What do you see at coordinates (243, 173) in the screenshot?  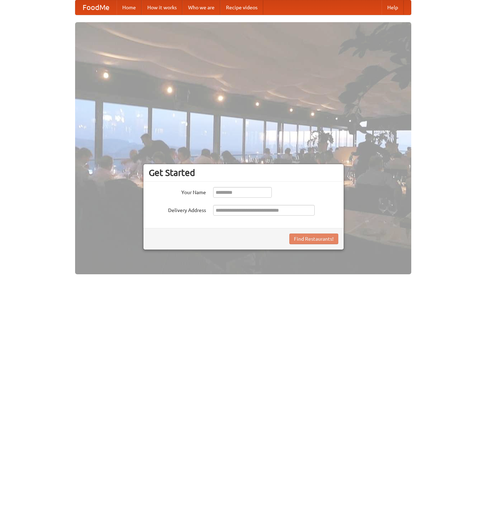 I see `h3: Get Started` at bounding box center [243, 173].